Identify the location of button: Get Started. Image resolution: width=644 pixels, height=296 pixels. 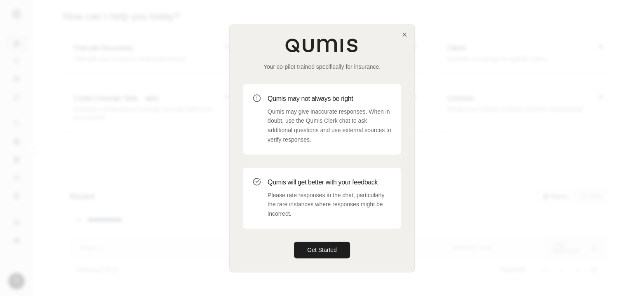
(322, 250).